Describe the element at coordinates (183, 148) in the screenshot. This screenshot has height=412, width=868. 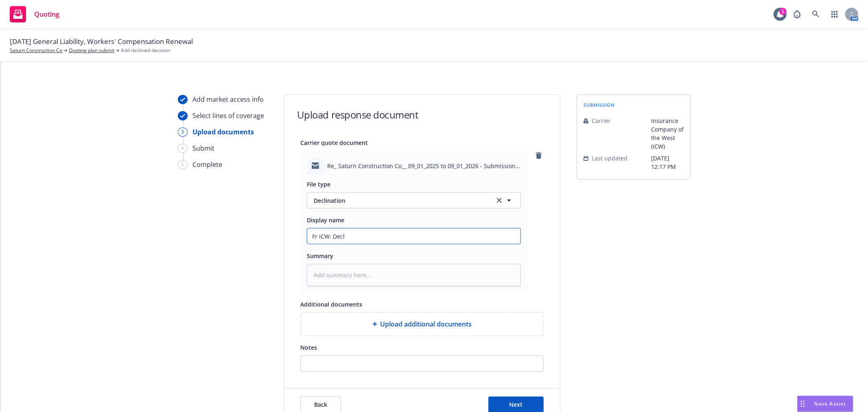
I see `div: 4` at that location.